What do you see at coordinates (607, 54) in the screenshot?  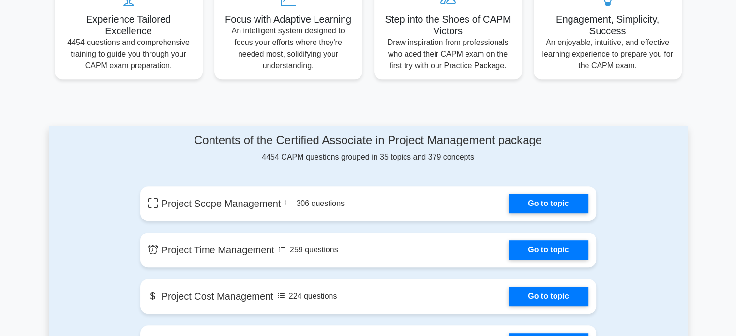 I see `p: An enjoyable, intuitive, and effective learning experience to prepare you for the CAPM exam.` at bounding box center [607, 54].